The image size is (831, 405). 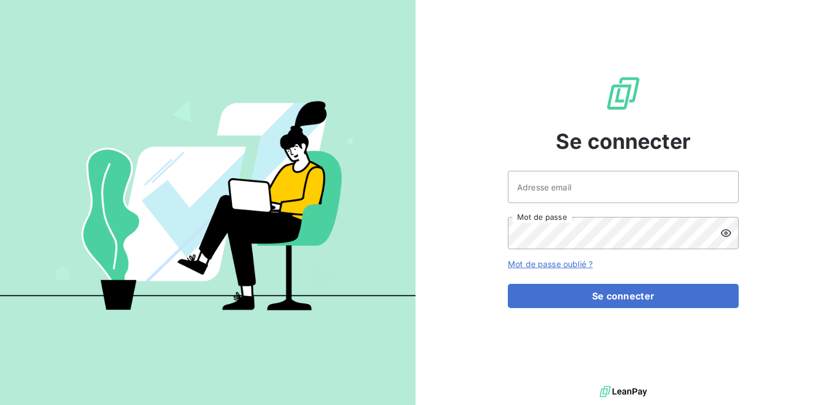 I want to click on img: logo, so click(x=623, y=392).